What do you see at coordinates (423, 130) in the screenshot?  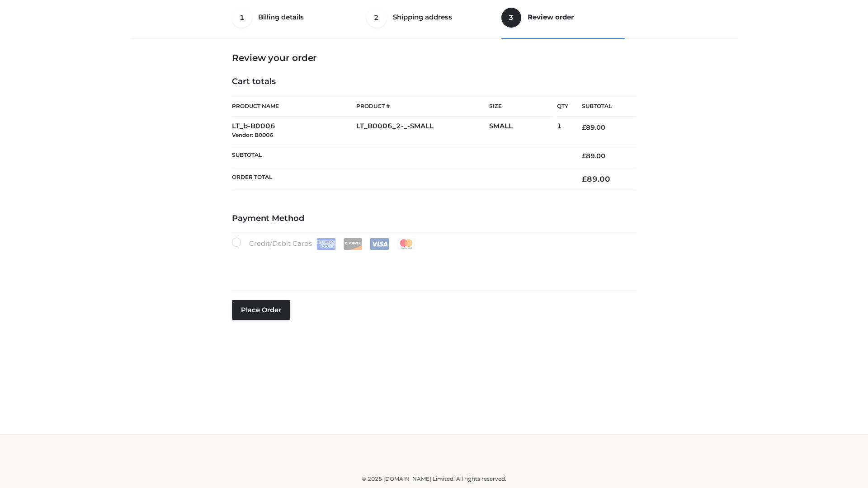 I see `td: LT_B0006_2-_-SMALL` at bounding box center [423, 130].